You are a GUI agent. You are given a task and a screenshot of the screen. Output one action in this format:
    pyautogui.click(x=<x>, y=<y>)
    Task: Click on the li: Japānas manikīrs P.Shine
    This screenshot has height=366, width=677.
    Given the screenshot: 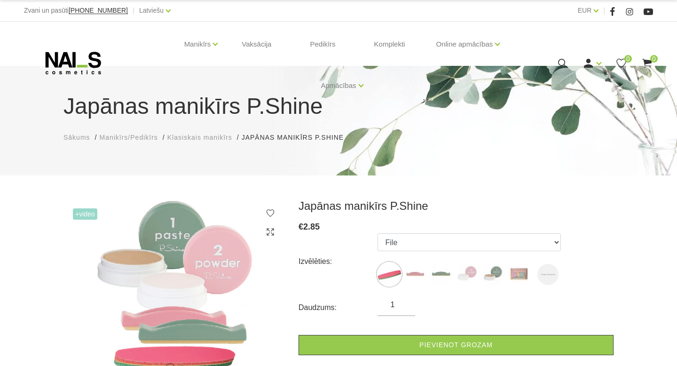 What is the action you would take?
    pyautogui.click(x=297, y=137)
    